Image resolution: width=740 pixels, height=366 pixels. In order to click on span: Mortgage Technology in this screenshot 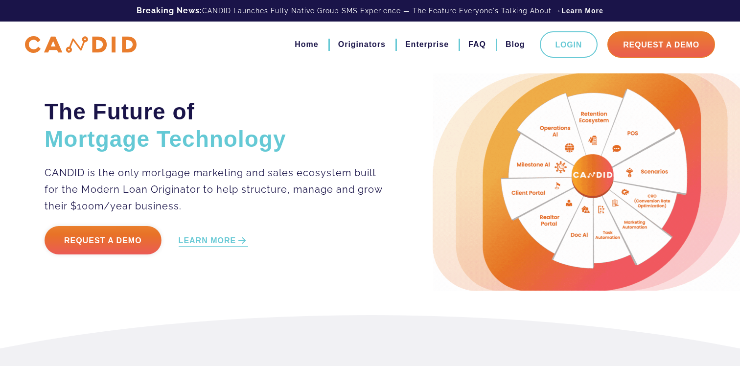, I will do `click(165, 139)`.